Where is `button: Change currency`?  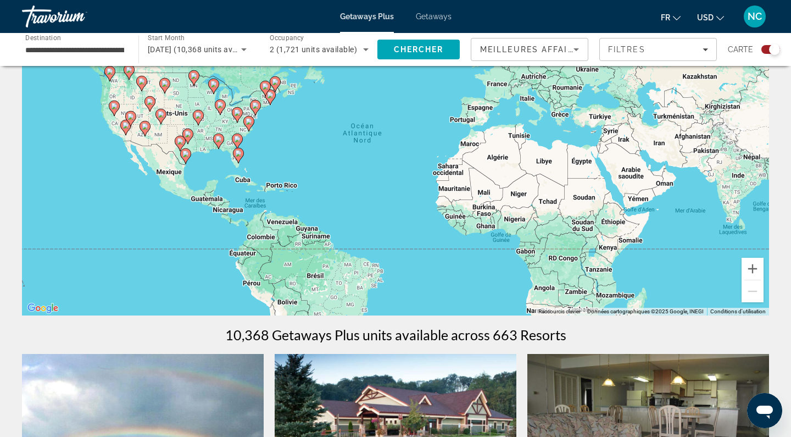 button: Change currency is located at coordinates (711, 17).